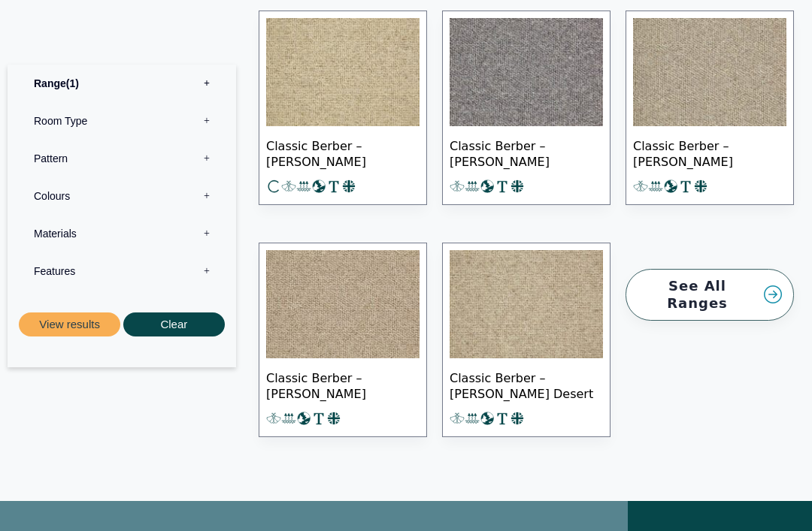 The image size is (812, 531). Describe the element at coordinates (69, 324) in the screenshot. I see `button: View results` at that location.